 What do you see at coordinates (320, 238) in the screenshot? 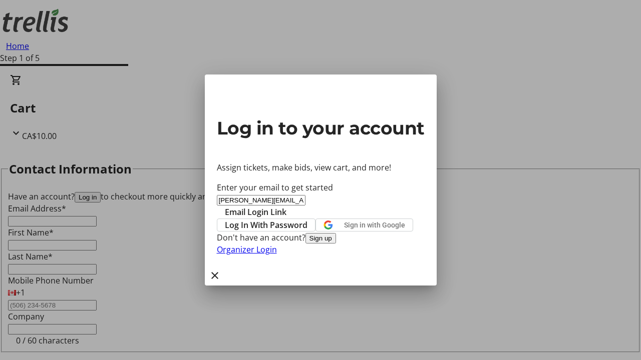
I see `div: Don't have an account?` at bounding box center [320, 238].